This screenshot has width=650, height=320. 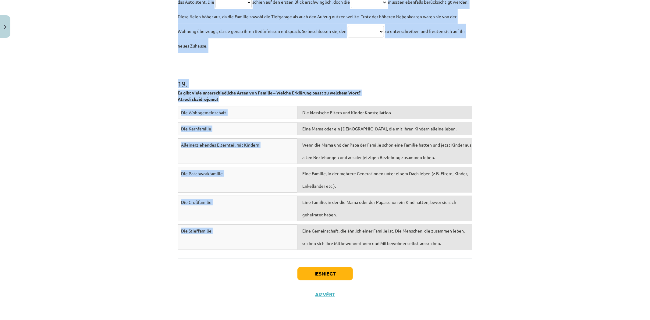 What do you see at coordinates (325, 294) in the screenshot?
I see `button: Aizvērt` at bounding box center [325, 294].